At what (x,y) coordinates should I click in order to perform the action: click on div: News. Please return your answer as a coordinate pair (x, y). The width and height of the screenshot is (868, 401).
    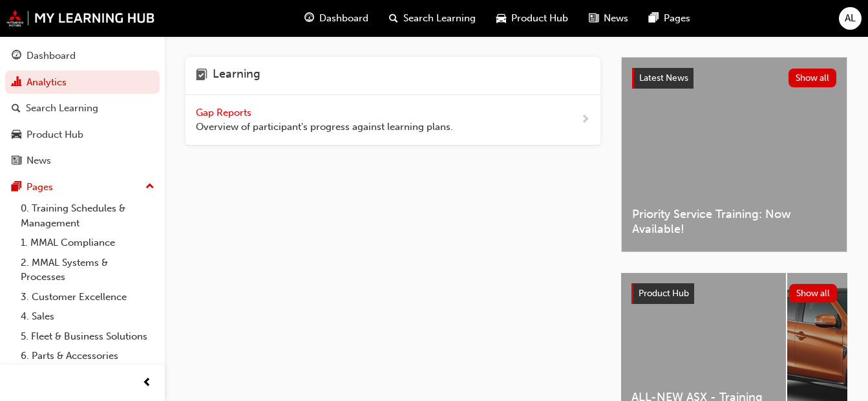
    Looking at the image, I should click on (38, 160).